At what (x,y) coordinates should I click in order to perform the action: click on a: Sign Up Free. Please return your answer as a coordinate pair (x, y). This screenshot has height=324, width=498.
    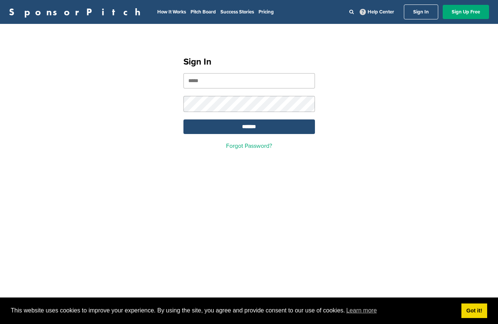
    Looking at the image, I should click on (466, 12).